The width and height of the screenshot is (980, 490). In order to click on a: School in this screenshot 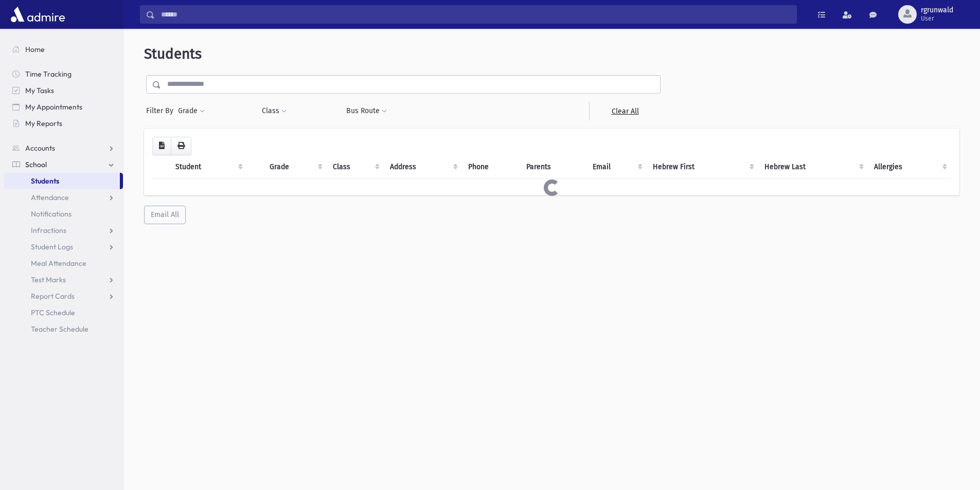, I will do `click(63, 164)`.